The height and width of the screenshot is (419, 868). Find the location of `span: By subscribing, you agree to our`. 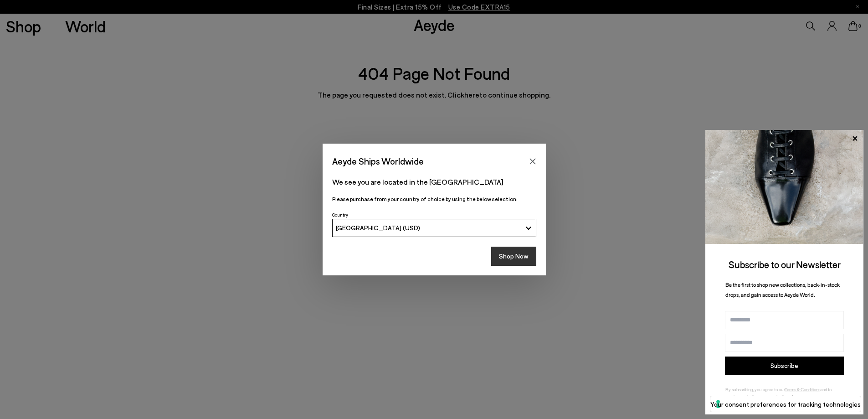

span: By subscribing, you agree to our is located at coordinates (755, 389).